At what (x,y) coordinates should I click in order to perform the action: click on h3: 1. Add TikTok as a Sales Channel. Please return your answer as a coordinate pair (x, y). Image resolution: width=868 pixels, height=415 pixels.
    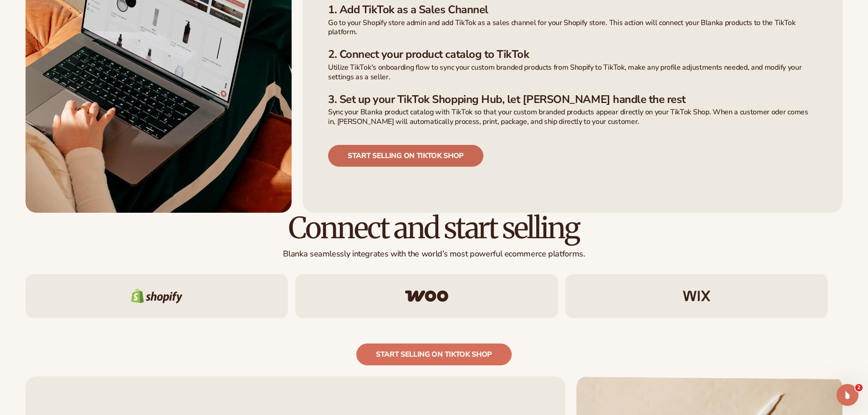
    Looking at the image, I should click on (572, 10).